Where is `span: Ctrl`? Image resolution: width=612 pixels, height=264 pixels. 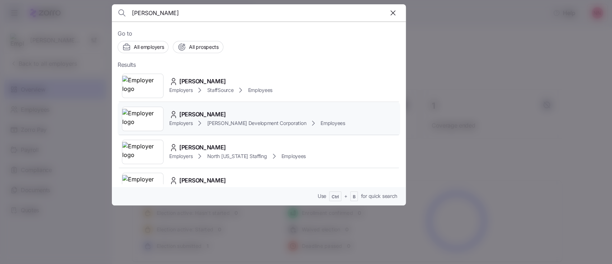 span: Ctrl is located at coordinates (335, 197).